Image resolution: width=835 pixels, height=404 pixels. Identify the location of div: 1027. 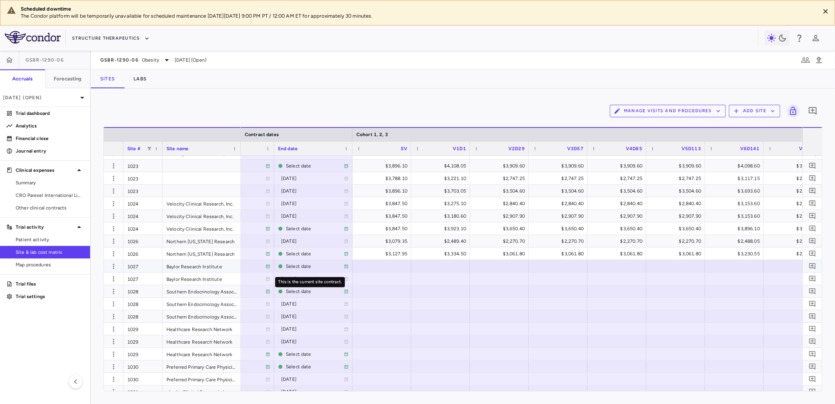
(143, 266).